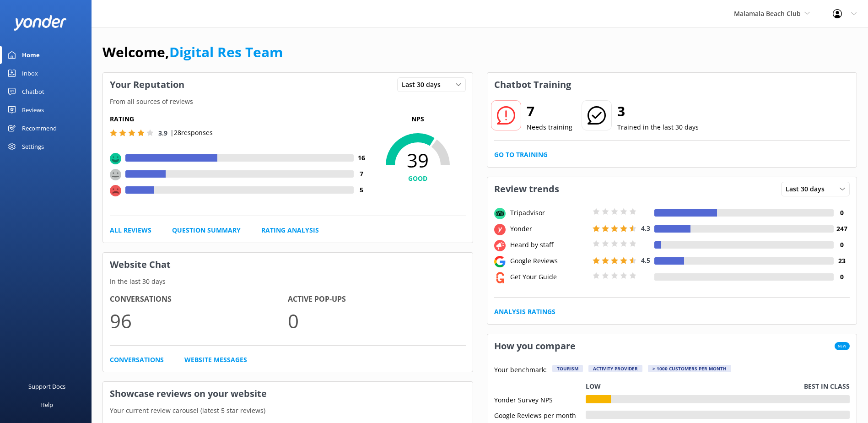 The width and height of the screenshot is (868, 423). I want to click on p: 96, so click(199, 321).